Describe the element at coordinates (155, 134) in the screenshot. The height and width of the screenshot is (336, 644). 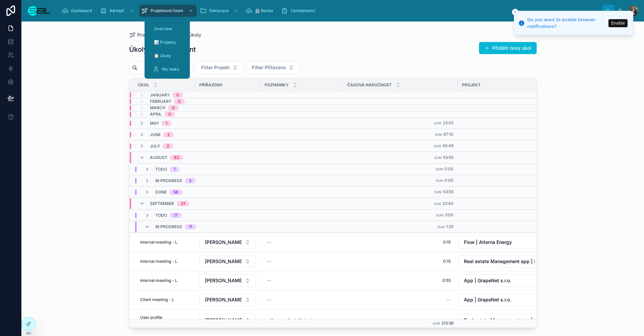
I see `span: June` at that location.